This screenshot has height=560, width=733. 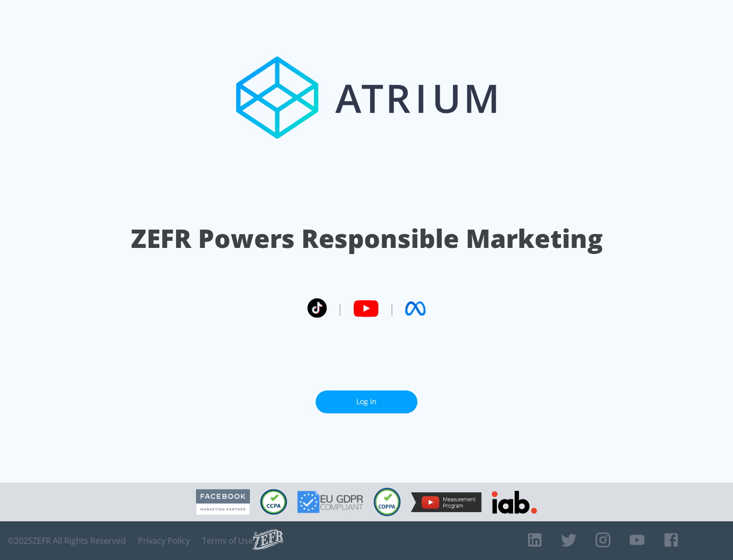 What do you see at coordinates (330, 502) in the screenshot?
I see `img: GDPR Compliant` at bounding box center [330, 502].